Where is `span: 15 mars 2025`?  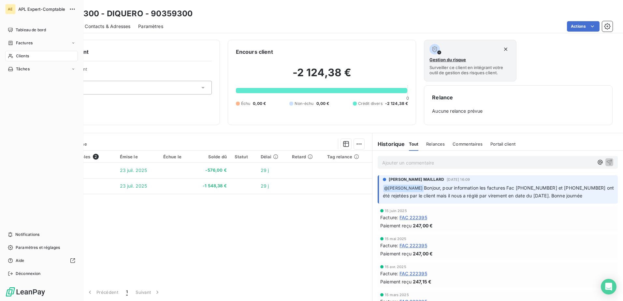
span: 15 mars 2025 is located at coordinates (397, 295).